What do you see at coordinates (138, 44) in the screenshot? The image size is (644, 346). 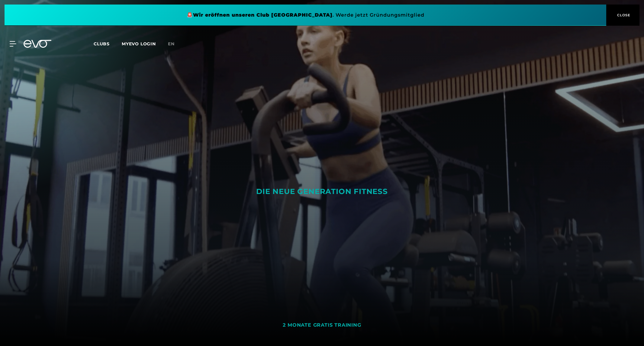 I see `a: MYEVO LOGIN` at bounding box center [138, 44].